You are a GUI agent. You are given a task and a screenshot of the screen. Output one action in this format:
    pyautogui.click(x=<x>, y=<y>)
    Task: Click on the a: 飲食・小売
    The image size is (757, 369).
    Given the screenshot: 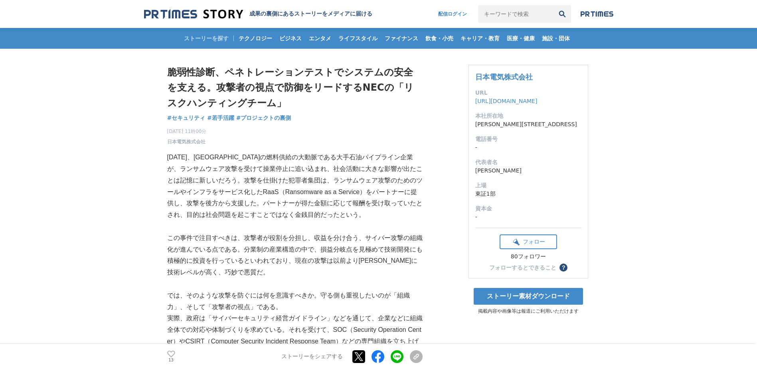 What is the action you would take?
    pyautogui.click(x=439, y=38)
    